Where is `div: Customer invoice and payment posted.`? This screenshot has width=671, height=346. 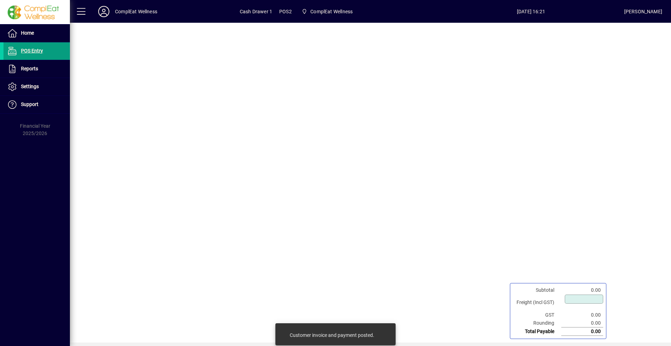
div: Customer invoice and payment posted. is located at coordinates (332, 335).